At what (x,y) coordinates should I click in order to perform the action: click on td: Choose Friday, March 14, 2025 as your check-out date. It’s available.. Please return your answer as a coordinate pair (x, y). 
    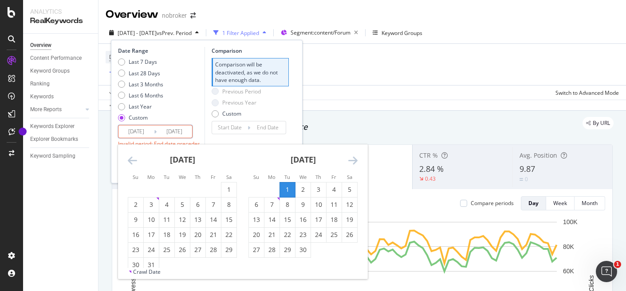
    Looking at the image, I should click on (213, 220).